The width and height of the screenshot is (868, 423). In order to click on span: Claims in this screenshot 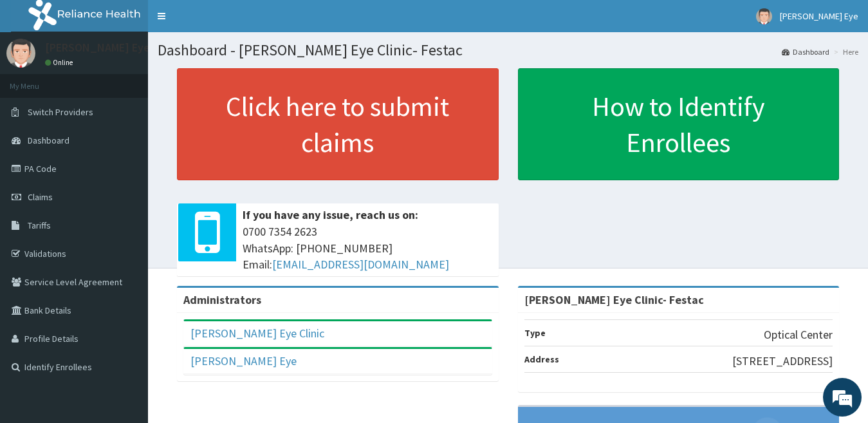, I will do `click(40, 197)`.